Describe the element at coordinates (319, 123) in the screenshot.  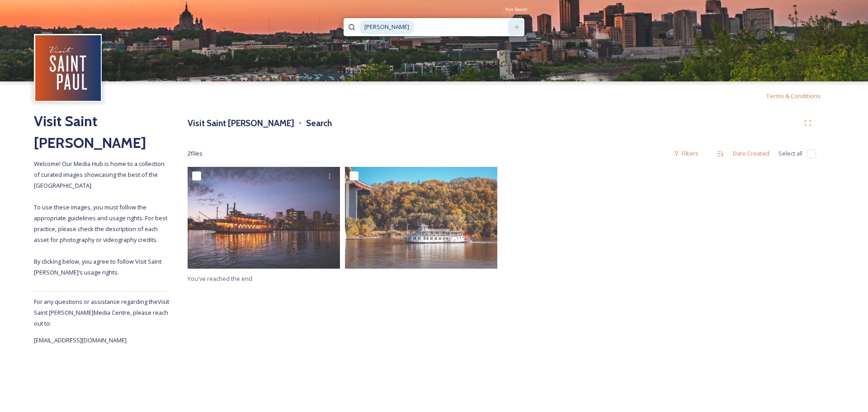
I see `h3: Search` at that location.